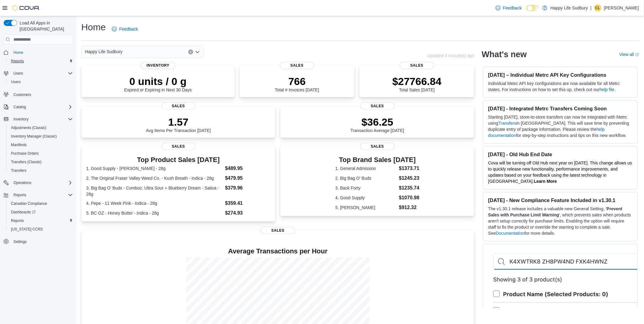 This screenshot has height=324, width=644. What do you see at coordinates (297, 81) in the screenshot?
I see `p: 766` at bounding box center [297, 81].